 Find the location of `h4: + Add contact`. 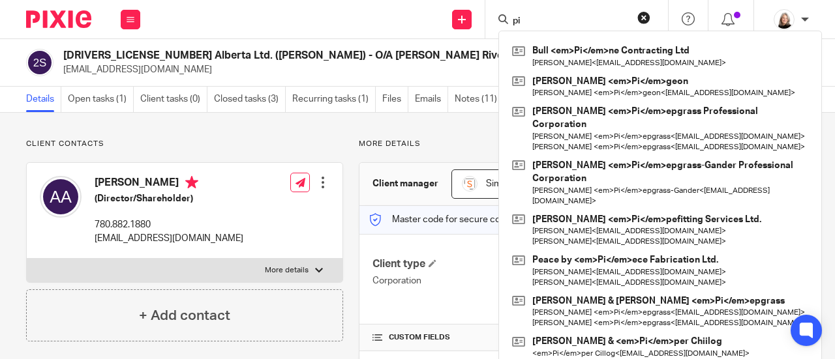

h4: + Add contact is located at coordinates (185, 316).